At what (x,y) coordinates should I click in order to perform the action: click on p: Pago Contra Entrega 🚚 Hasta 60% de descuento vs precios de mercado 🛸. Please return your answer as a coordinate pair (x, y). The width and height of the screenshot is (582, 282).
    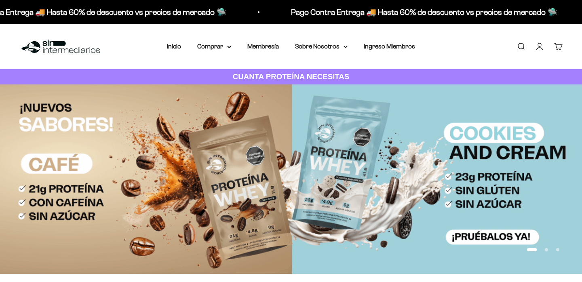
    Looking at the image, I should click on (416, 12).